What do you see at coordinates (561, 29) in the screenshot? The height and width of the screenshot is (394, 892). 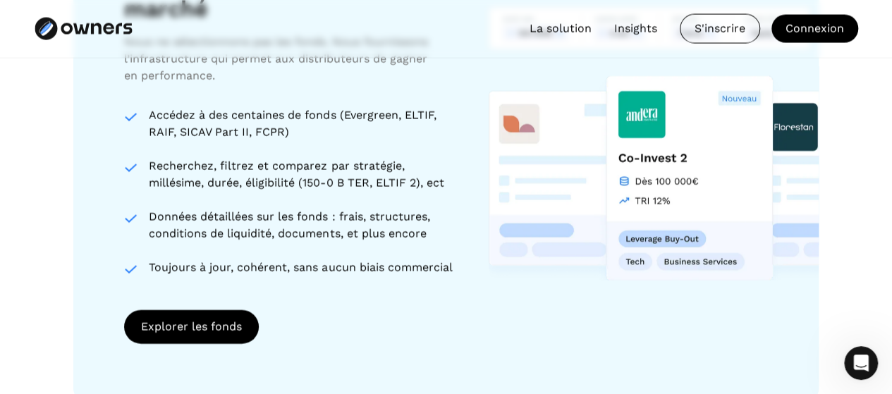 I see `a: La solution` at bounding box center [561, 29].